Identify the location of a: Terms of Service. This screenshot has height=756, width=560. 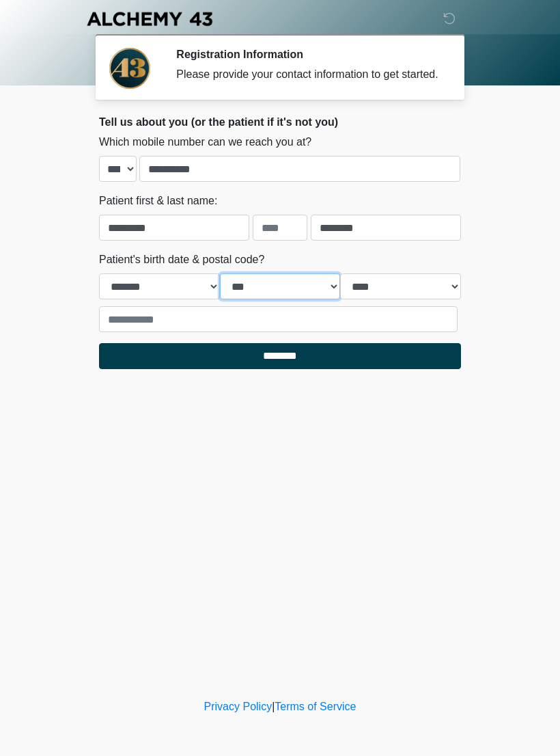
(315, 706).